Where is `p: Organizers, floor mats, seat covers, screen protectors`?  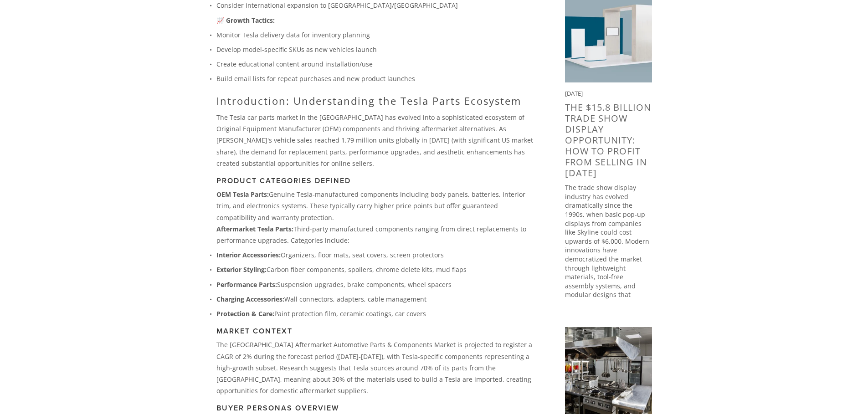
p: Organizers, floor mats, seat covers, screen protectors is located at coordinates (376, 254).